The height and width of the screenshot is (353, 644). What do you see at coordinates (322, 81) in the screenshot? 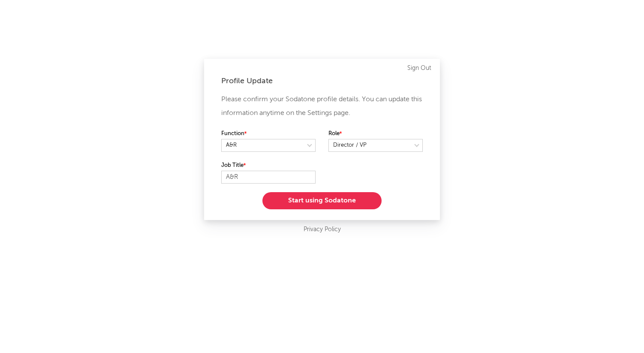
I see `div: Profile Update` at bounding box center [322, 81].